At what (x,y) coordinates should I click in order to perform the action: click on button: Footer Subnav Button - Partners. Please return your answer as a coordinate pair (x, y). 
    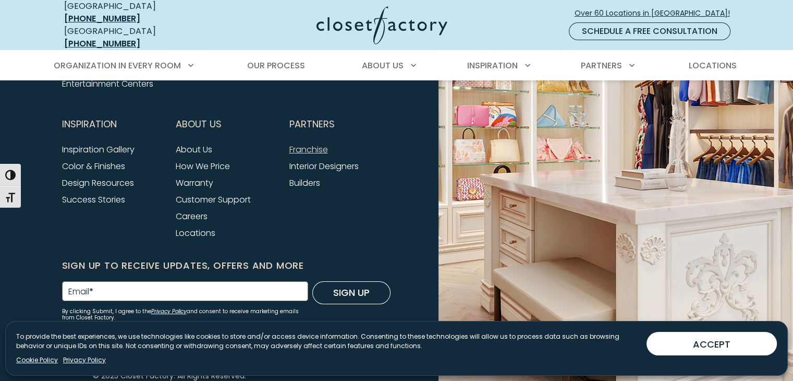
    Looking at the image, I should click on (340, 124).